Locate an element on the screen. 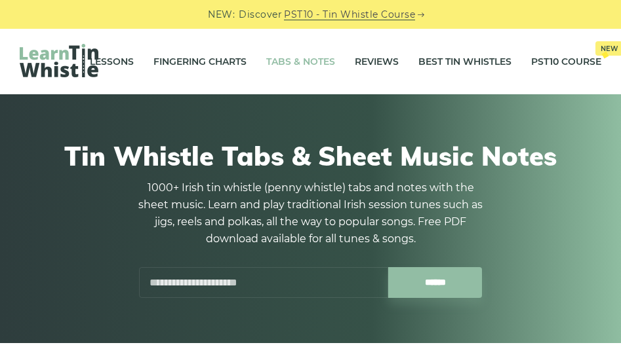  h1: Tin Whistle Tabs & Sheet Music Notes is located at coordinates (310, 156).